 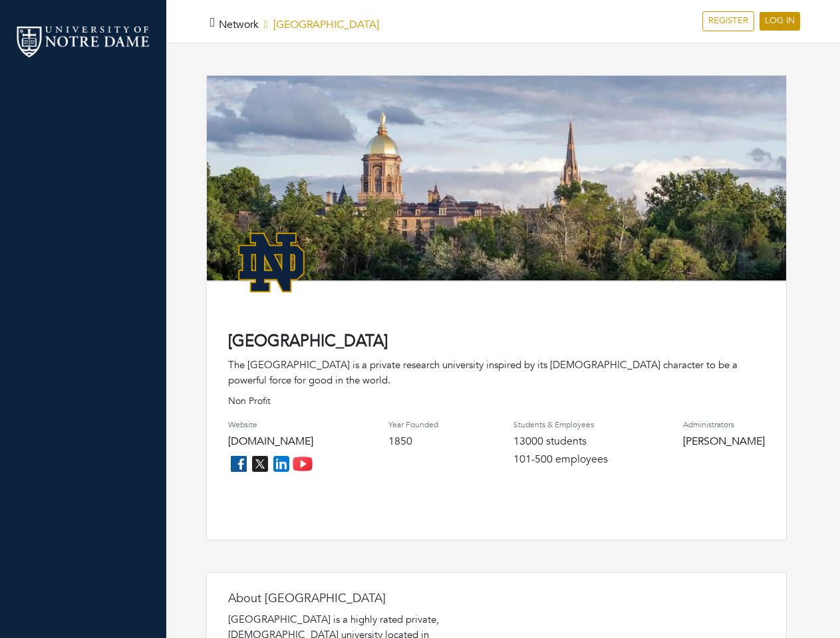 I want to click on h4: 13000 students, so click(x=561, y=442).